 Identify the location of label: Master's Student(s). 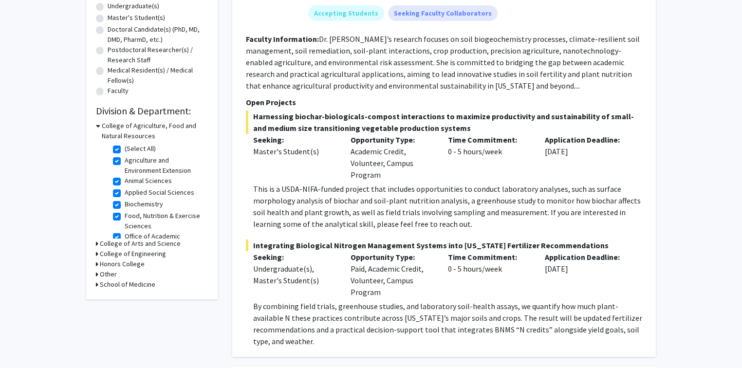
(136, 18).